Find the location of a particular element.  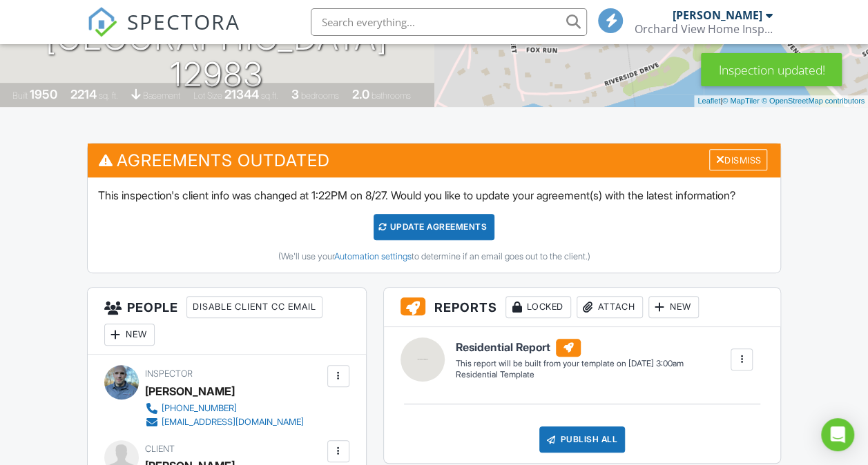

div: Inspection updated! is located at coordinates (771, 69).